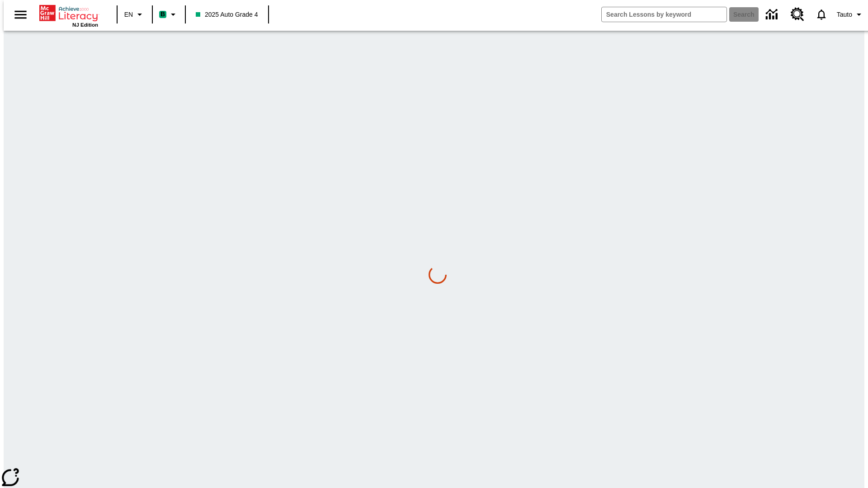 The height and width of the screenshot is (488, 868). What do you see at coordinates (772, 15) in the screenshot?
I see `a: Data Center` at bounding box center [772, 15].